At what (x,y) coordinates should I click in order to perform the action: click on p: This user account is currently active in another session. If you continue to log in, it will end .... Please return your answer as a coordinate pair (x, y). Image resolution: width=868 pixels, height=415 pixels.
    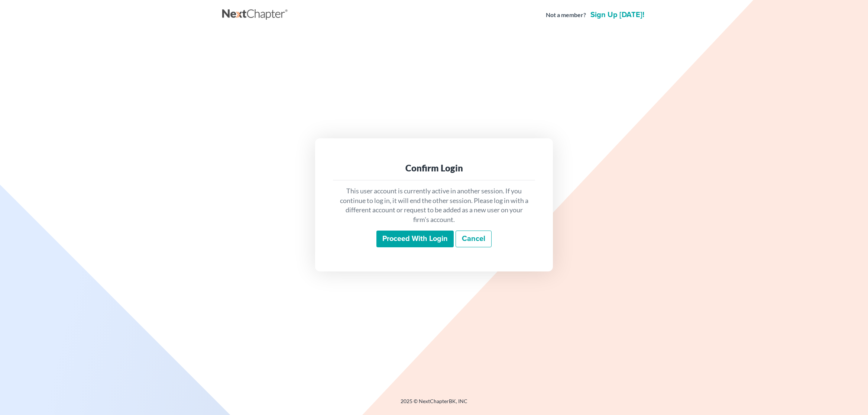
    Looking at the image, I should click on (434, 205).